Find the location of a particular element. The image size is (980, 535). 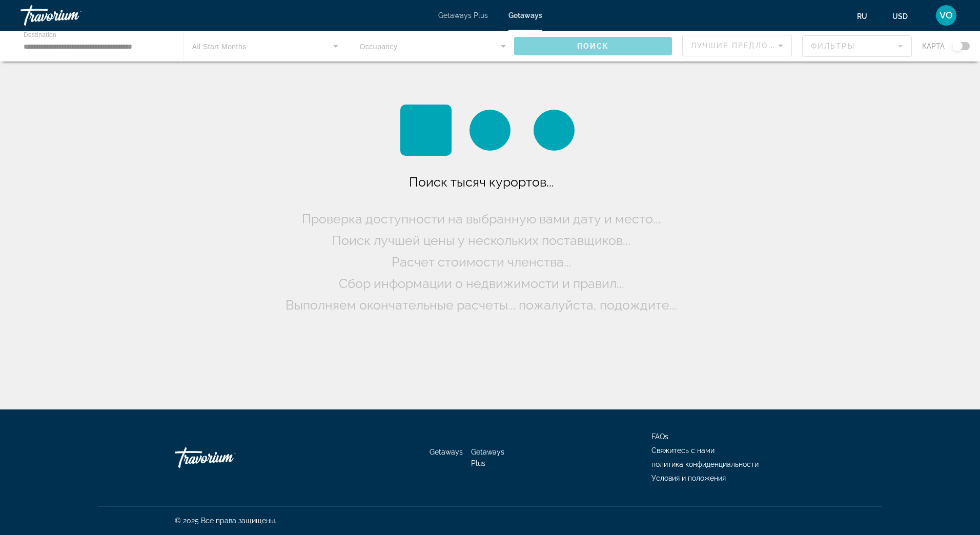

span: Выполняем окончательные расчеты... пожалуйста, подождите... is located at coordinates (481, 305).